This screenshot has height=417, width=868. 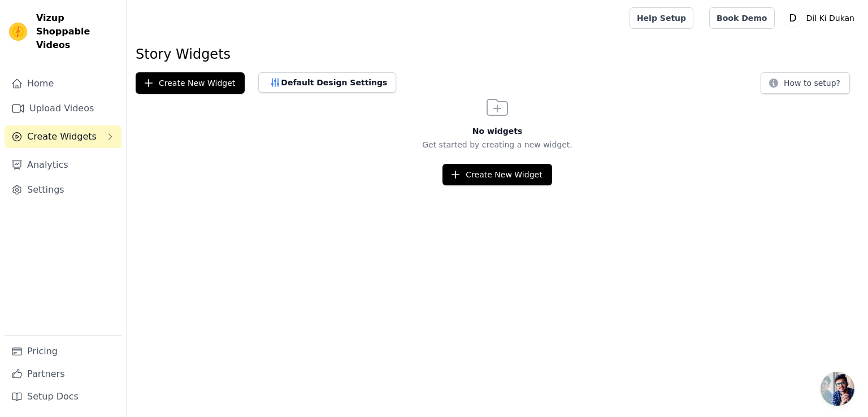 What do you see at coordinates (497, 131) in the screenshot?
I see `h3: No widgets` at bounding box center [497, 131].